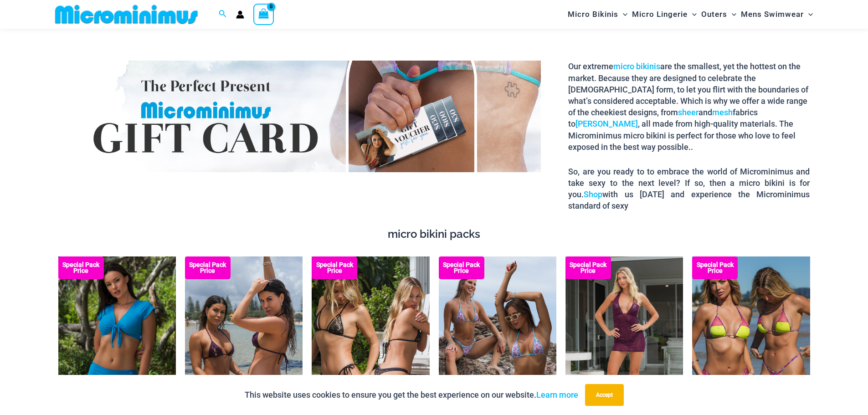 The width and height of the screenshot is (868, 415). Describe the element at coordinates (604, 395) in the screenshot. I see `button: Accept` at that location.